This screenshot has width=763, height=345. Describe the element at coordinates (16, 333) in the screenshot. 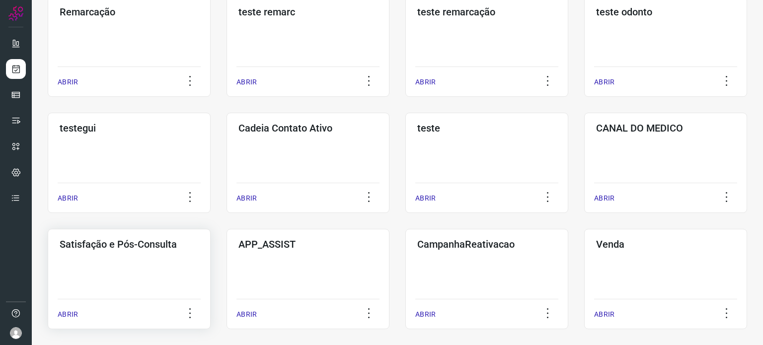

I see `img: avatar-user-boy.jpg` at that location.